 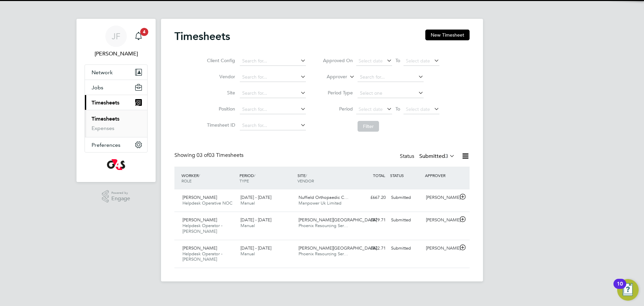 I want to click on span: James Ferguson, so click(x=116, y=54).